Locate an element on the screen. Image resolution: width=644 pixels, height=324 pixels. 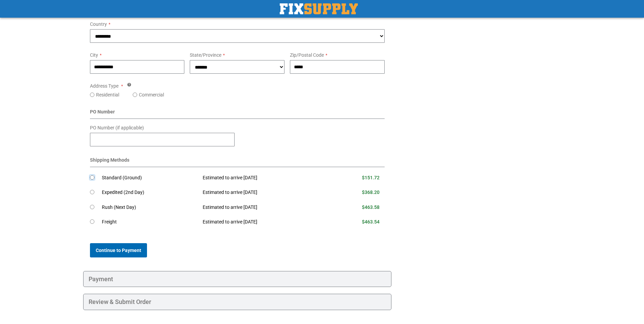
span: $463.58 is located at coordinates (371, 207).